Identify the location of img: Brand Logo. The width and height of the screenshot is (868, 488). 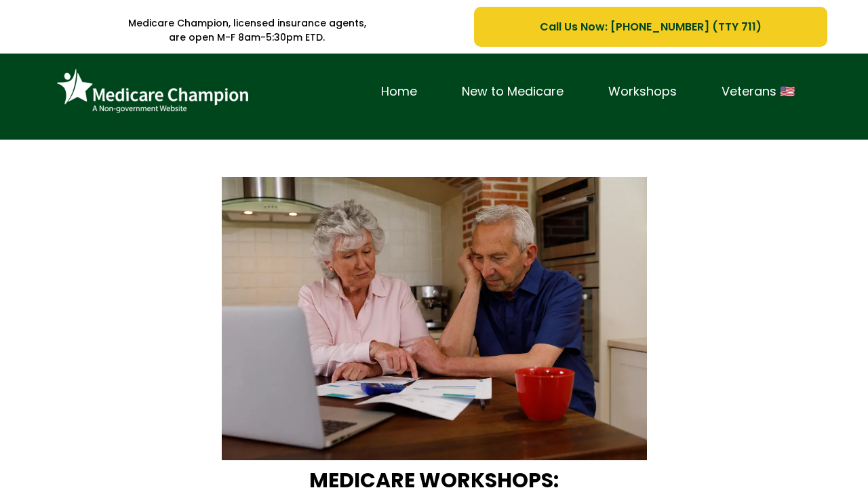
(152, 91).